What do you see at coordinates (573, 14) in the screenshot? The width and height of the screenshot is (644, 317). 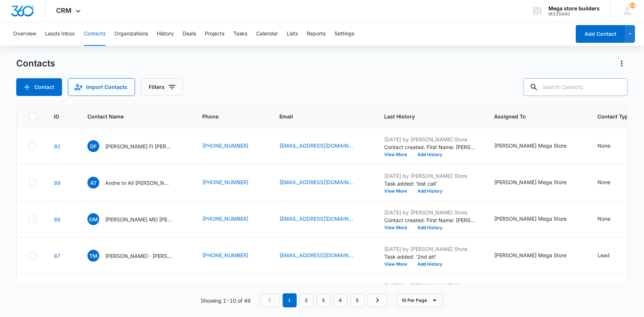 I see `div: account id` at bounding box center [573, 14].